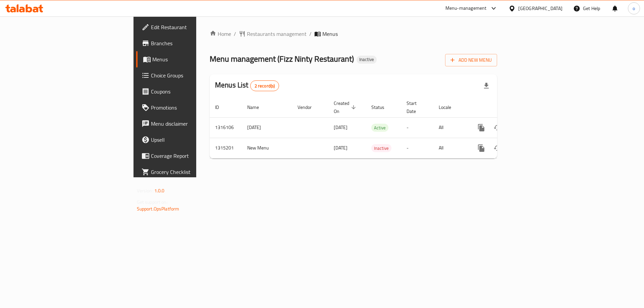 The height and width of the screenshot is (308, 644). I want to click on span: Name, so click(257, 107).